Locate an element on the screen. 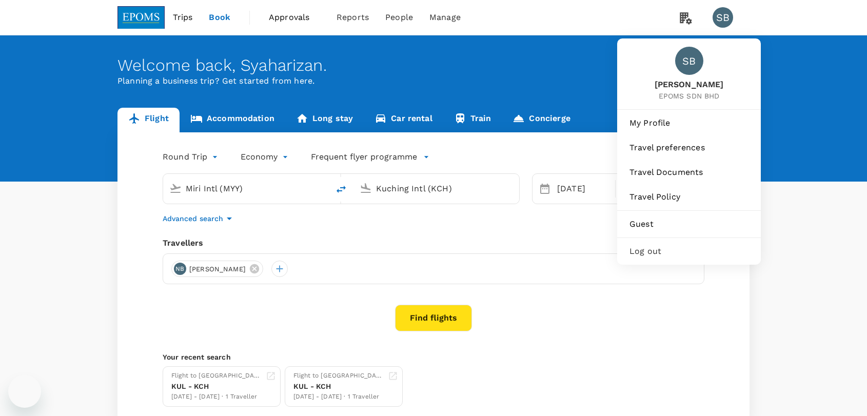 This screenshot has width=867, height=416. span: Book is located at coordinates (220, 17).